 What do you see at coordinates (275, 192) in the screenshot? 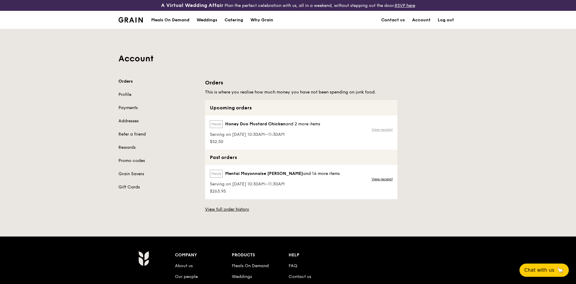
I see `span: $263.95` at bounding box center [275, 192].